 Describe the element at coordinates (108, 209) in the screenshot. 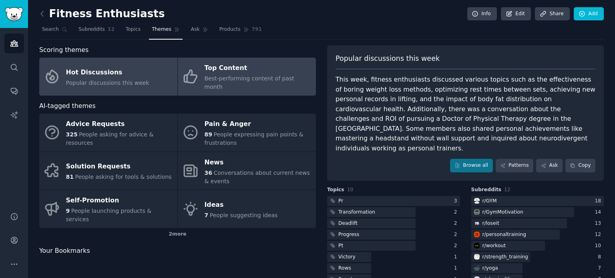

I see `a: Self-Promotion9People launching products & services` at that location.